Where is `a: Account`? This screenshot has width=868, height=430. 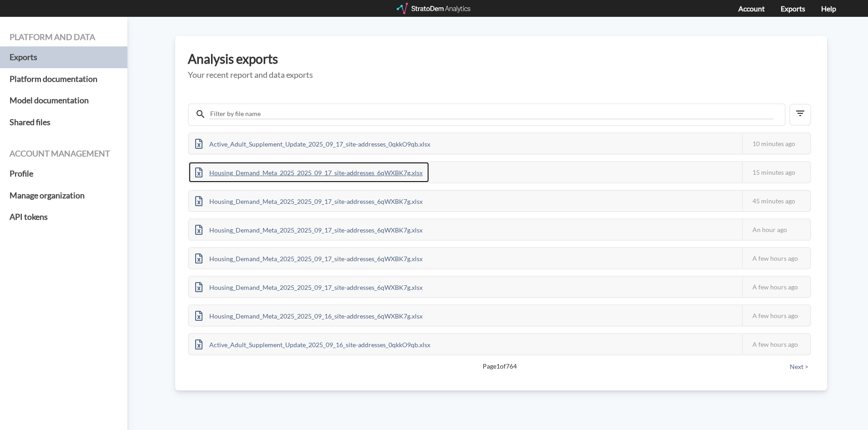 a: Account is located at coordinates (752, 8).